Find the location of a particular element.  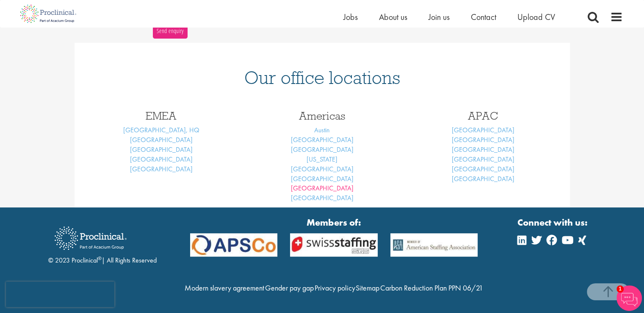

div: © 2023 Proclinical | All Rights Reserved is located at coordinates (103, 242).